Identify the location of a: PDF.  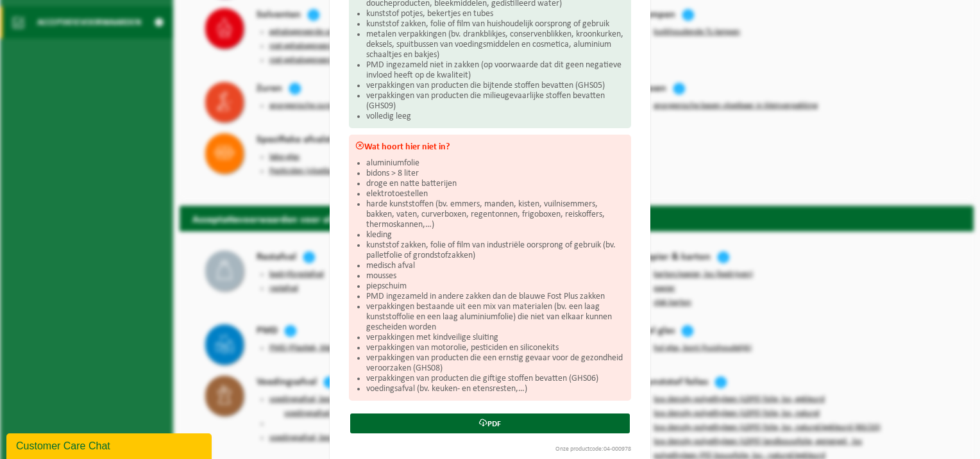
(490, 423).